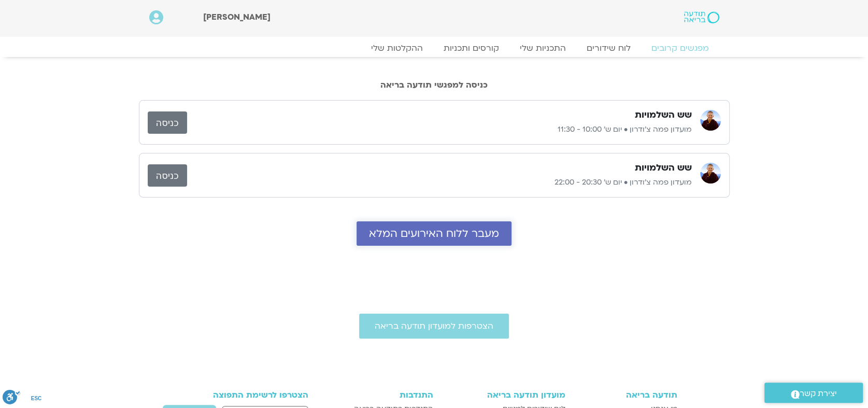 The height and width of the screenshot is (408, 868). I want to click on p: מועדון פמה צ'ודרון • יום ש׳ 20:30 - 22:00, so click(440, 183).